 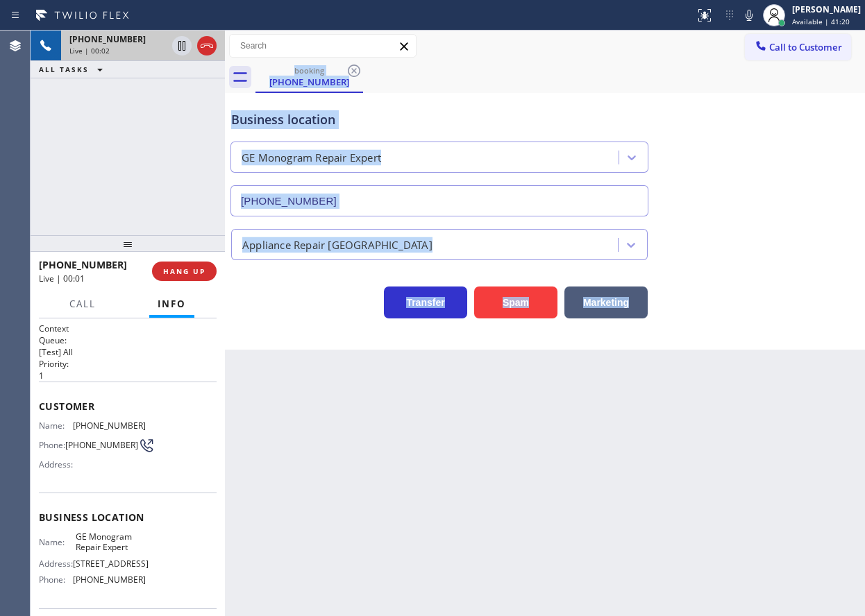 I want to click on input: Phone Number, so click(x=439, y=200).